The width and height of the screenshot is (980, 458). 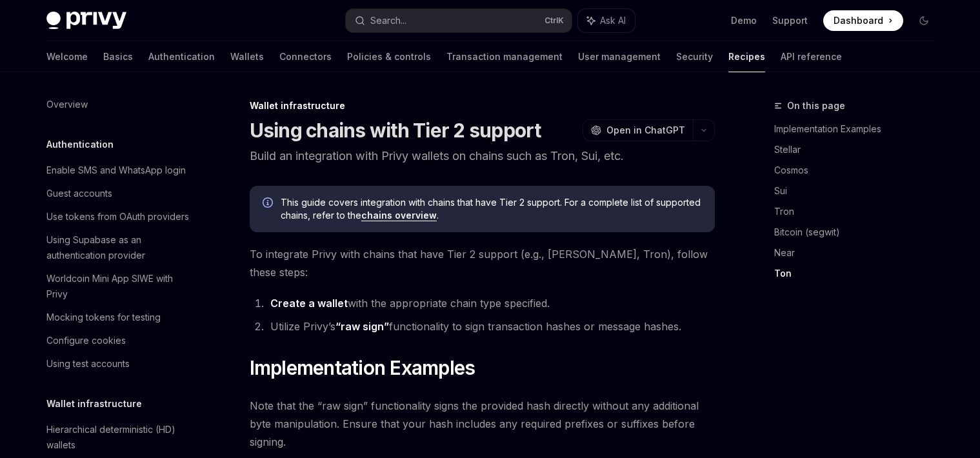 I want to click on a: Transaction management, so click(x=505, y=57).